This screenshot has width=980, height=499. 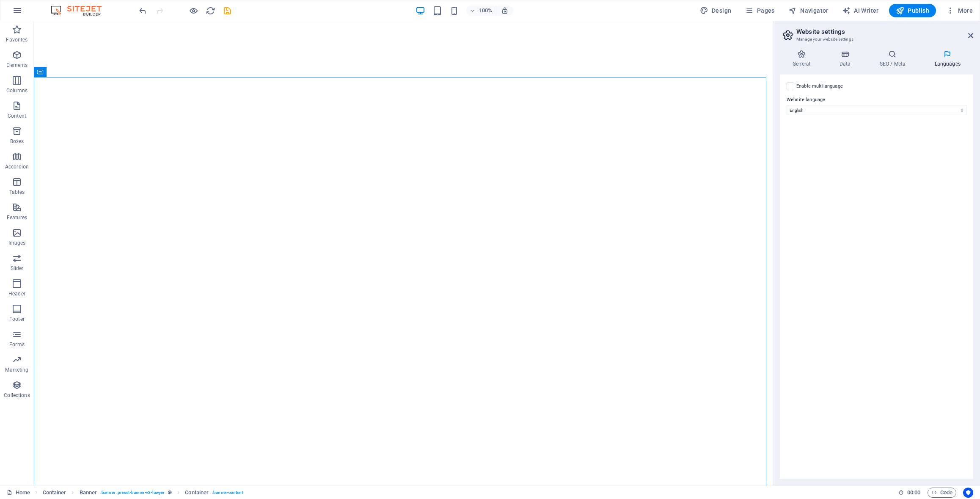 I want to click on label: Website language, so click(x=876, y=100).